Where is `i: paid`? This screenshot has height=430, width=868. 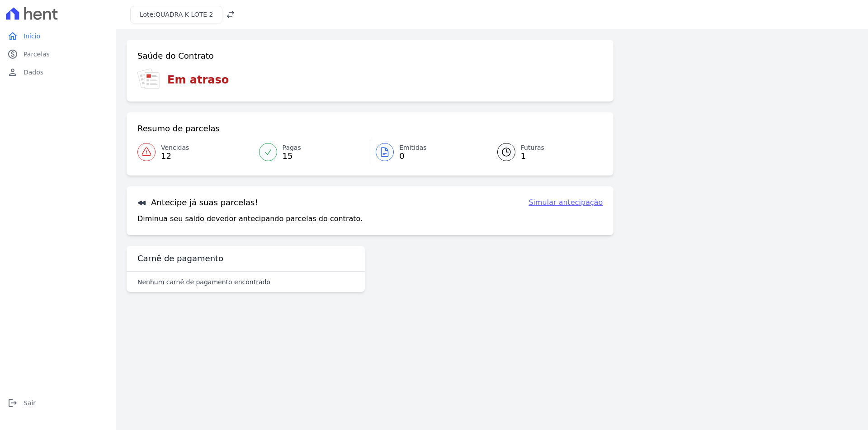 i: paid is located at coordinates (13, 54).